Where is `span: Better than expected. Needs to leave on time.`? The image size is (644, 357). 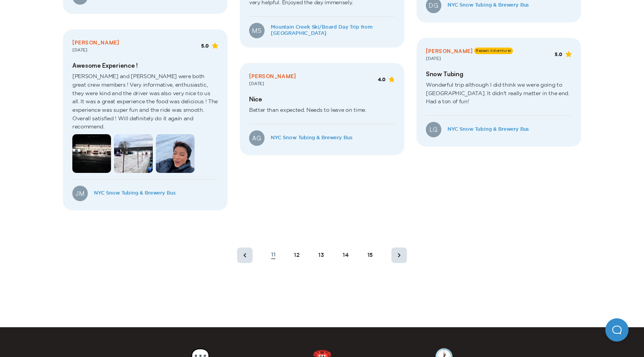
span: Better than expected. Needs to leave on time. is located at coordinates (322, 113).